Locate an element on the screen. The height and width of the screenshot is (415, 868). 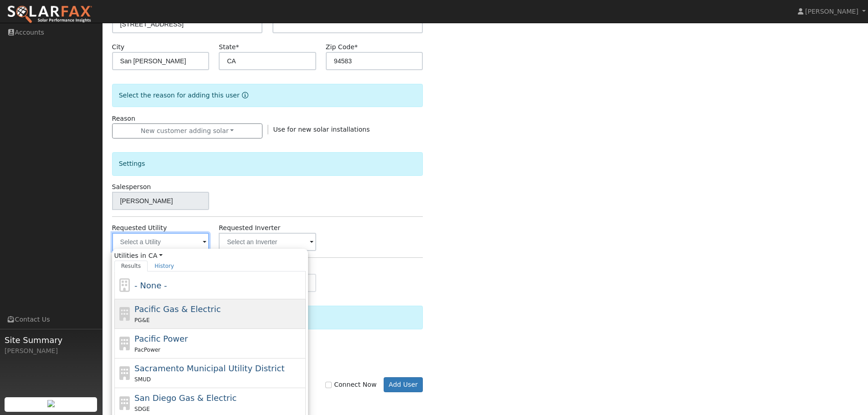
span: SMUD is located at coordinates (143, 380).